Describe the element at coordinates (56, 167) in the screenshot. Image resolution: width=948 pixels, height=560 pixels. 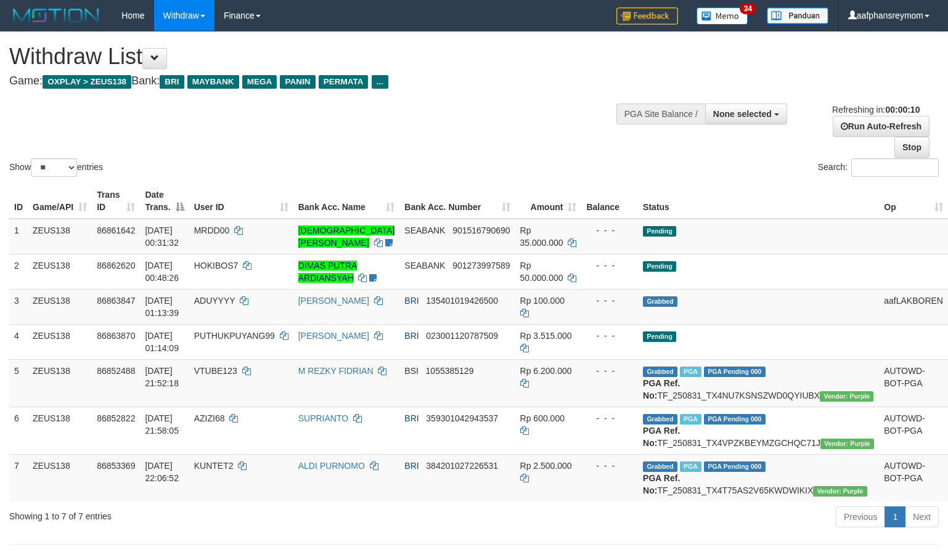
I see `label: Show entries` at that location.